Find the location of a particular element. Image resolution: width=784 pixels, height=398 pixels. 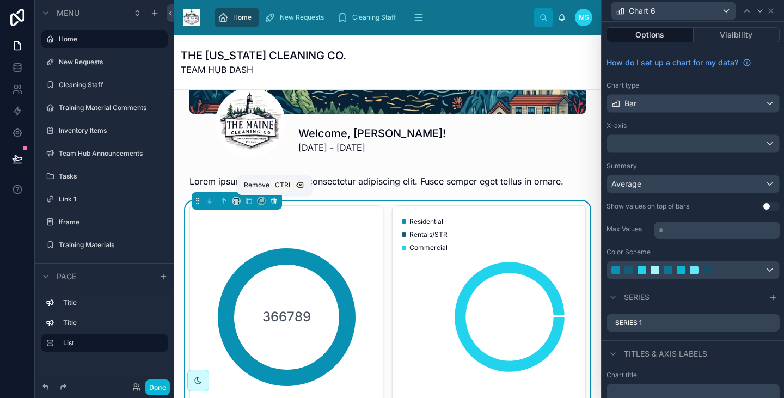

button: Average is located at coordinates (693, 184).